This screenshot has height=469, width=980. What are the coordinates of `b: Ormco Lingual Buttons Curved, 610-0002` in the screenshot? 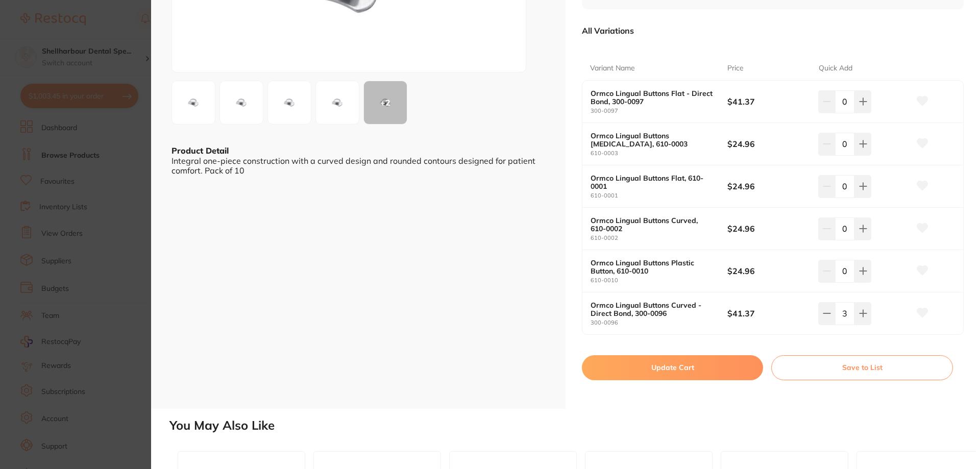 It's located at (651, 225).